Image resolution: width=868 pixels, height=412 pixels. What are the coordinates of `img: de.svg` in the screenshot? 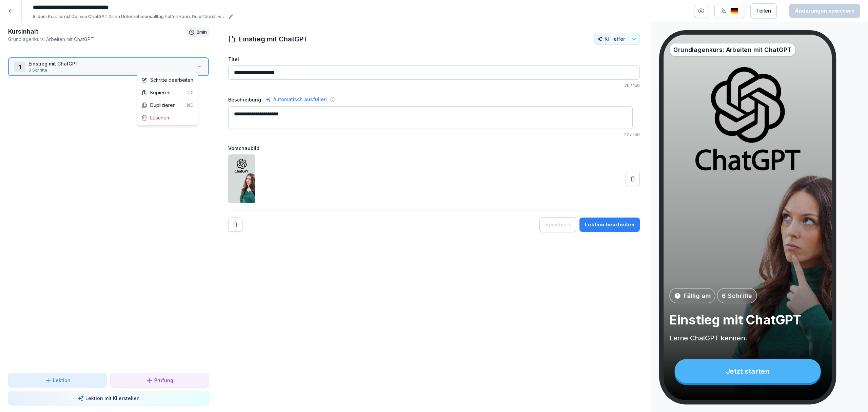 It's located at (735, 11).